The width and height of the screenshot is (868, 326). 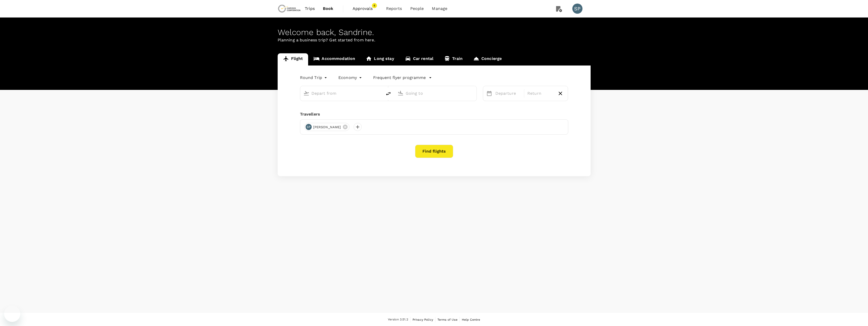 I want to click on a: Terms of Use, so click(x=448, y=320).